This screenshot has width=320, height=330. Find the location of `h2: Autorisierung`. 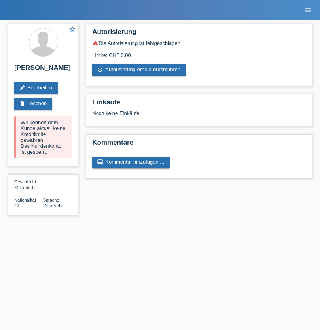

h2: Autorisierung is located at coordinates (199, 34).